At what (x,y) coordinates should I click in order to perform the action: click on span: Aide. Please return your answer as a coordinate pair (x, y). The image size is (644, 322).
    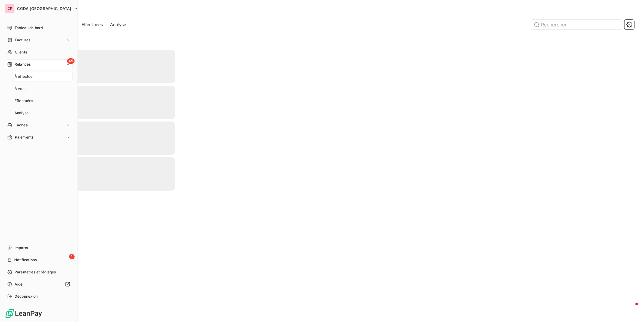
    Looking at the image, I should click on (18, 284).